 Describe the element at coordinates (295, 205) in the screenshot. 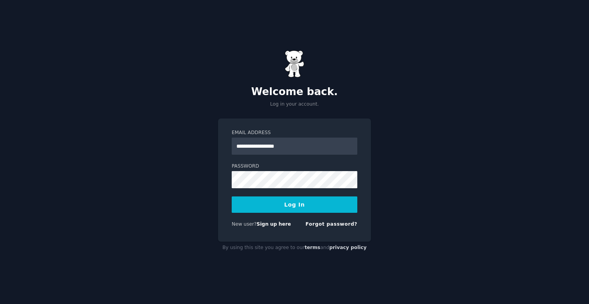

I see `button: Log In` at that location.